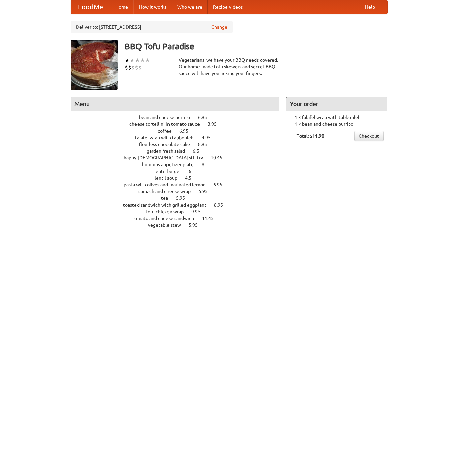 This screenshot has width=458, height=476. Describe the element at coordinates (368, 136) in the screenshot. I see `a: Checkout` at that location.